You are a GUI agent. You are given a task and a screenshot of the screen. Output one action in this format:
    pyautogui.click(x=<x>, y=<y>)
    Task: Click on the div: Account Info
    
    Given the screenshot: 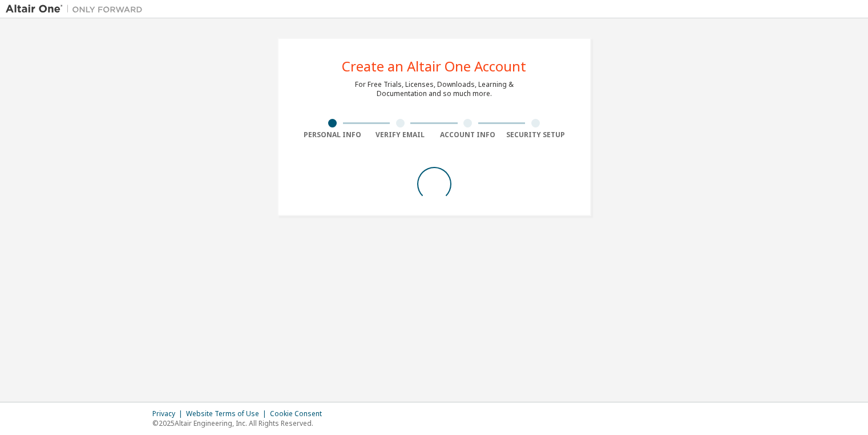 What is the action you would take?
    pyautogui.click(x=468, y=135)
    